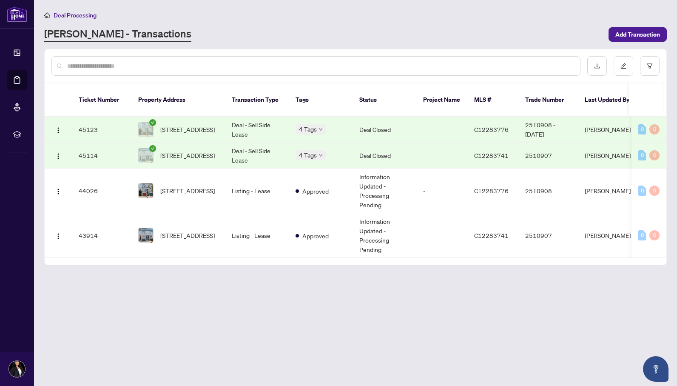  I want to click on td: 2510908, so click(548, 191).